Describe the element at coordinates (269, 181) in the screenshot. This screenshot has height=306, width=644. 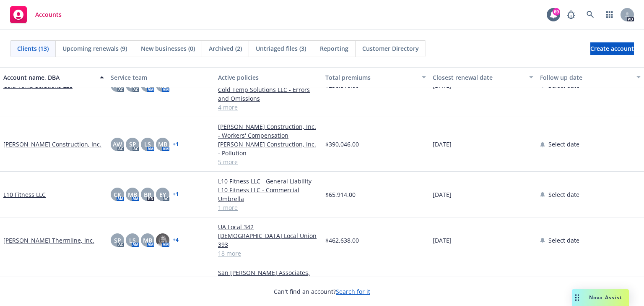
I see `a: L10 Fitness LLC - General Liability` at that location.